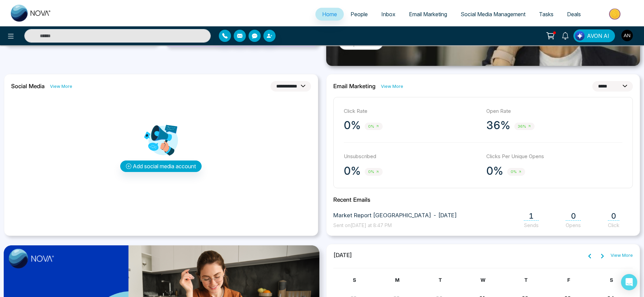 The height and width of the screenshot is (297, 644). Describe the element at coordinates (627, 35) in the screenshot. I see `img: User Avatar` at that location.